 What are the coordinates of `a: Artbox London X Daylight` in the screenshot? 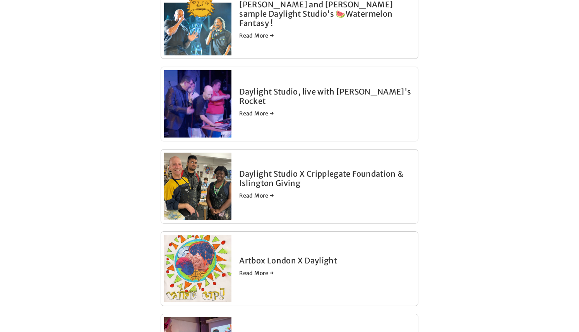 It's located at (288, 260).